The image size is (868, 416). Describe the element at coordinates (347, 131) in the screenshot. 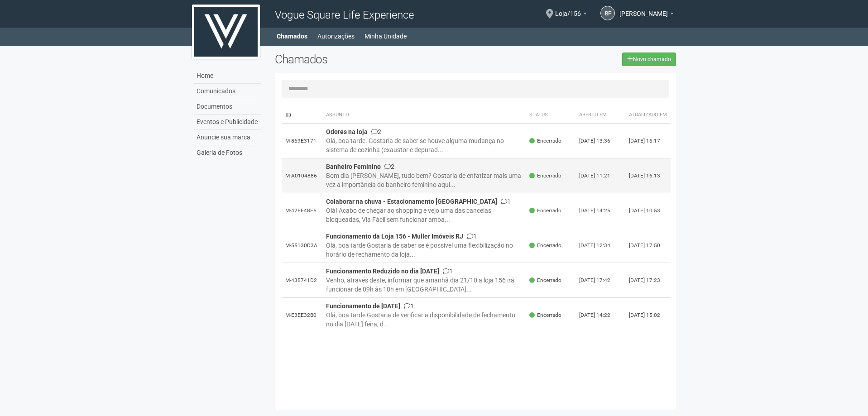

I see `strong: Odores na loja` at that location.